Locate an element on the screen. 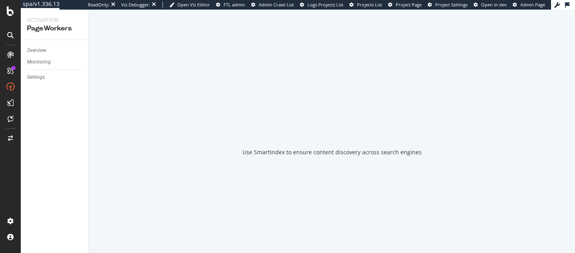 The height and width of the screenshot is (253, 575). a: Open Viz Editor is located at coordinates (190, 5).